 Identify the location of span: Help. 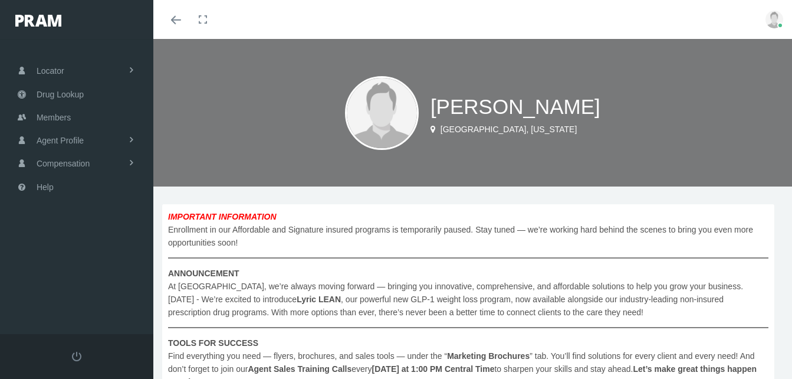
(45, 187).